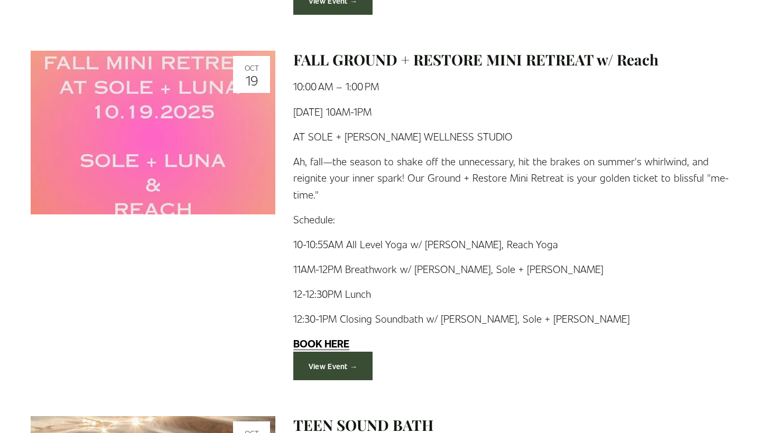  What do you see at coordinates (252, 80) in the screenshot?
I see `div: 19` at bounding box center [252, 80].